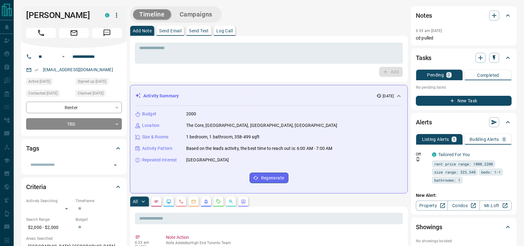 This screenshot has width=524, height=246. Describe the element at coordinates (142, 31) in the screenshot. I see `p: Add Note` at that location.